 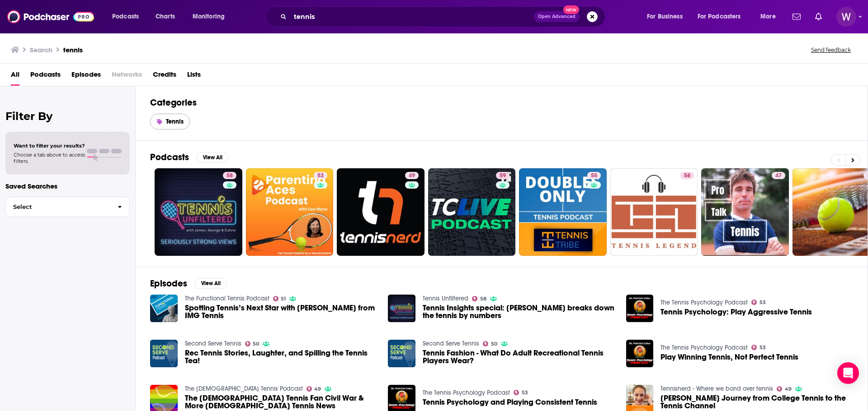 I want to click on button: Show profile menu, so click(x=846, y=17).